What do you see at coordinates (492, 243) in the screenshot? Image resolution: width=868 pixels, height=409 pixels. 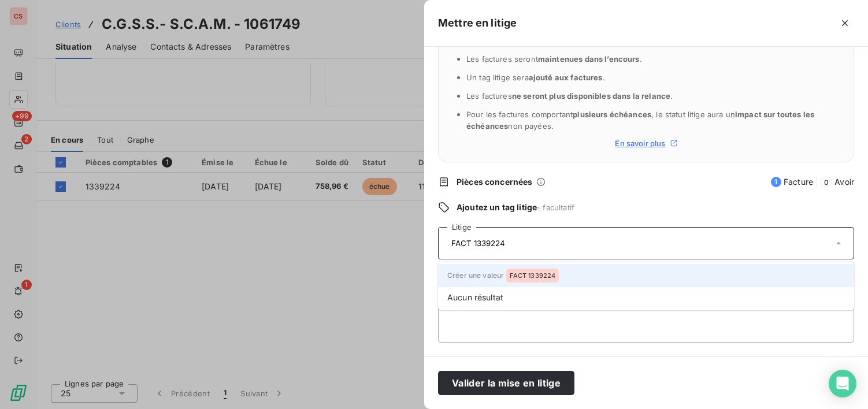 I see `input: Créer ou sélectionner un tag` at bounding box center [492, 243].